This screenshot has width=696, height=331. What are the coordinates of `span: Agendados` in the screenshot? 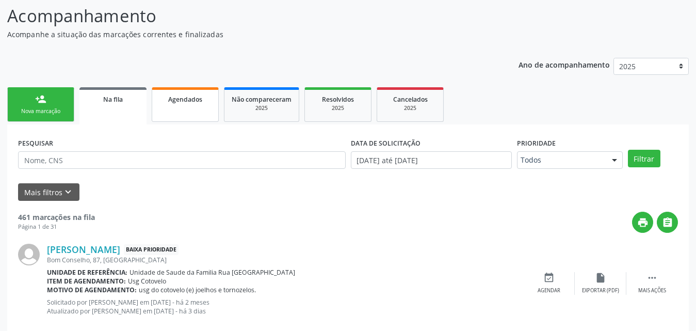 It's located at (185, 99).